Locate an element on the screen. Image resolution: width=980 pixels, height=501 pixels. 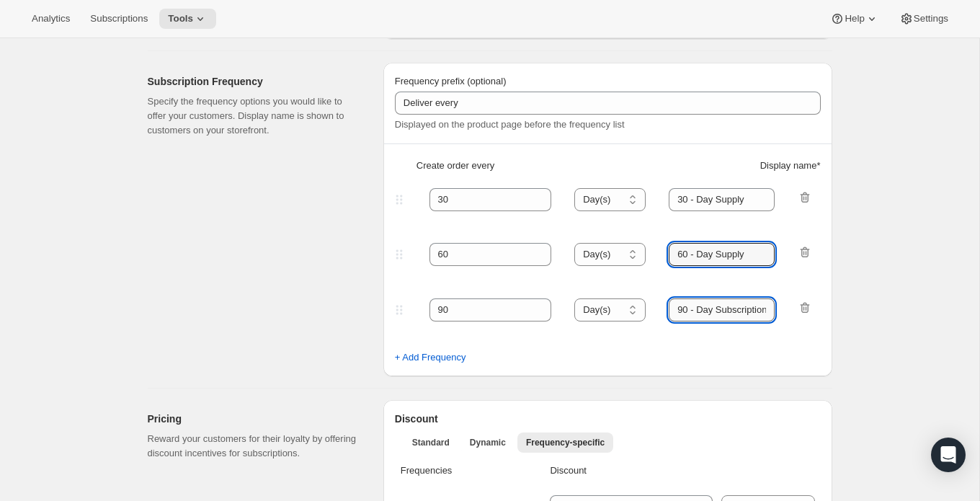
button: Analytics is located at coordinates (50, 19).